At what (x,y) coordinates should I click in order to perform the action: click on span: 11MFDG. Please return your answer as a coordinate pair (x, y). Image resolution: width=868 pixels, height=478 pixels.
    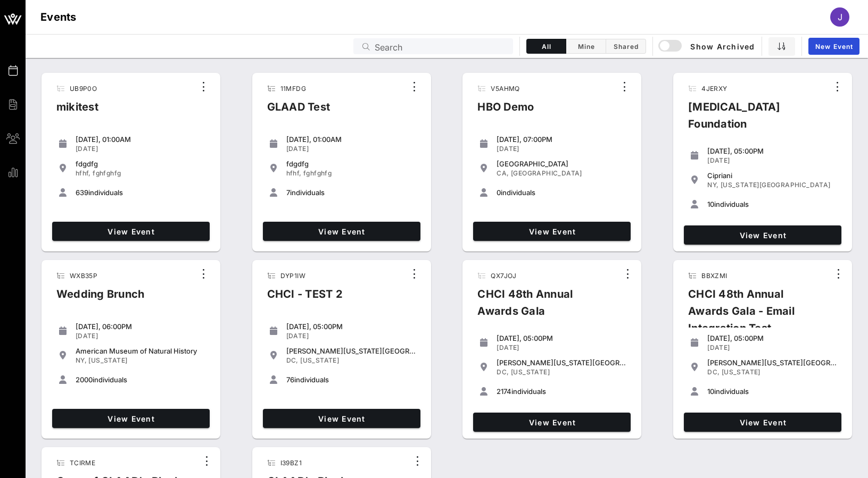
    Looking at the image, I should click on (293, 88).